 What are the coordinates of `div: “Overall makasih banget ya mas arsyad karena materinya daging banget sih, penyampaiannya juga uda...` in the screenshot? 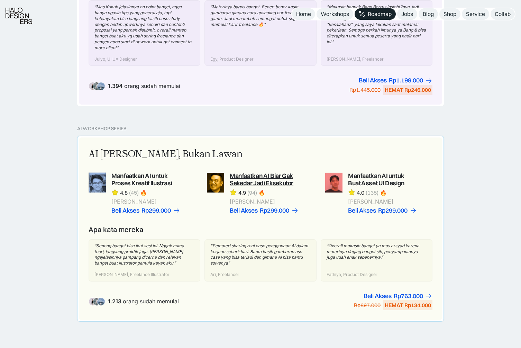 It's located at (377, 252).